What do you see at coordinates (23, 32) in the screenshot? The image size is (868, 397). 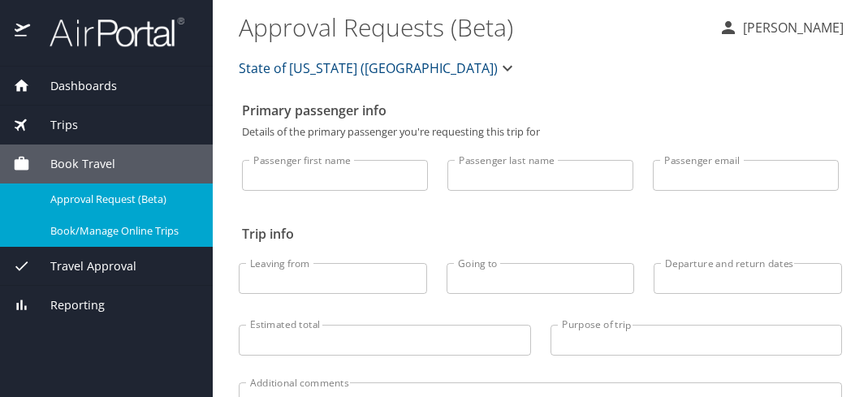 I see `img: icon-airportal.png` at bounding box center [23, 32].